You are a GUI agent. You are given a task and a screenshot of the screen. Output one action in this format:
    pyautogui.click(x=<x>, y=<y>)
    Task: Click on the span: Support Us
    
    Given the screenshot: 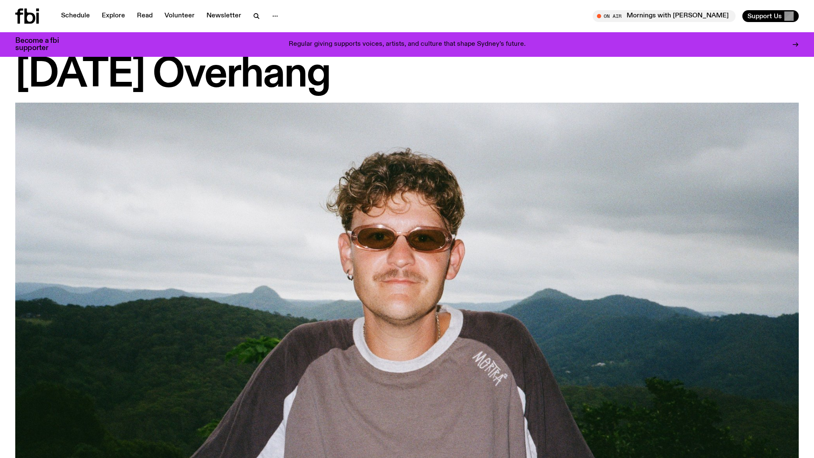 What is the action you would take?
    pyautogui.click(x=765, y=16)
    